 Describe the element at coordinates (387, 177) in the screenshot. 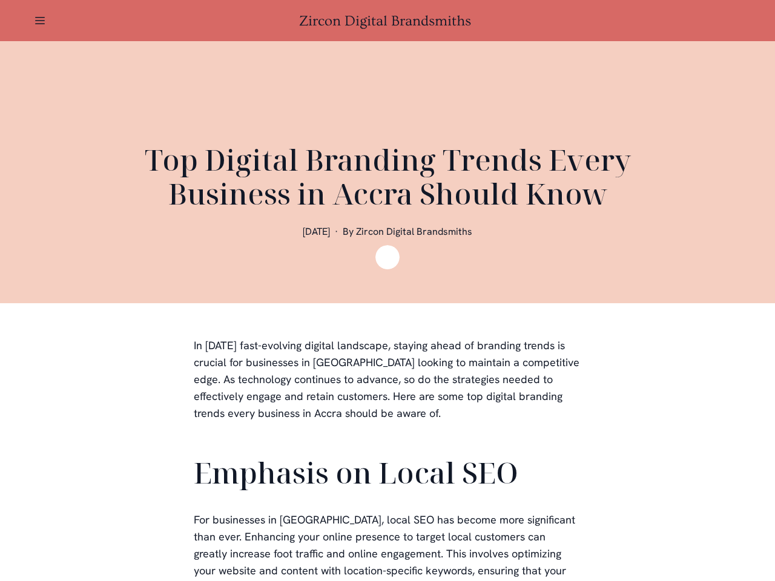

I see `h1: Top Digital Branding Trends Every Business in Accra Should Know` at that location.